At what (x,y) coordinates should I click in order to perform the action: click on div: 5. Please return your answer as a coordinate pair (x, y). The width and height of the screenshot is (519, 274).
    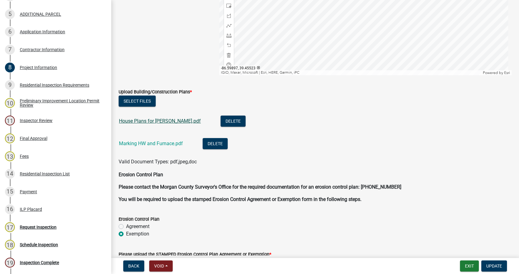
    Looking at the image, I should click on (10, 14).